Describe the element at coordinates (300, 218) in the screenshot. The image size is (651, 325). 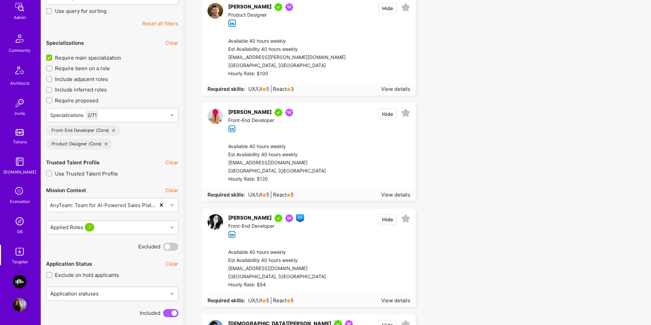
I see `img: Front-end guild` at that location.